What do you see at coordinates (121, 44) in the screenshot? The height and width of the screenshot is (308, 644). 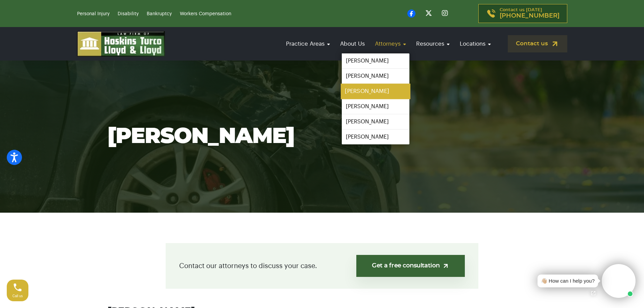 I see `img: logo` at bounding box center [121, 44].